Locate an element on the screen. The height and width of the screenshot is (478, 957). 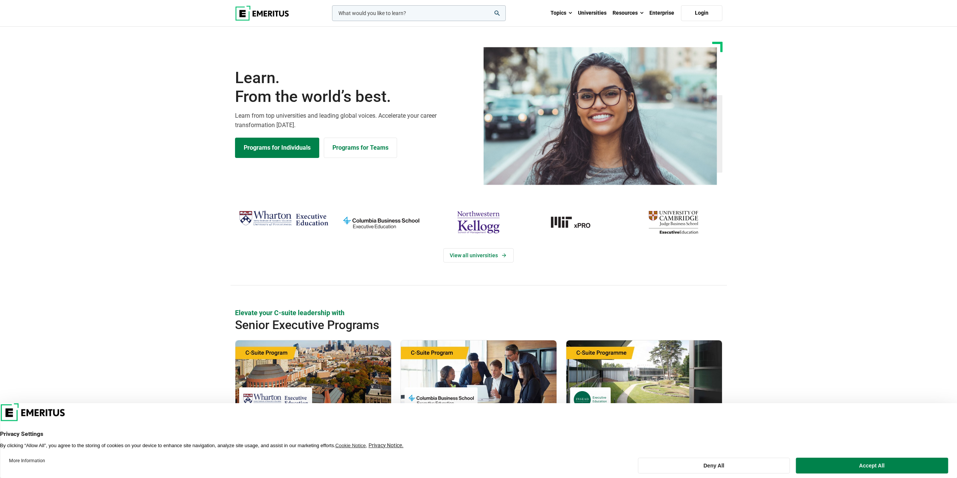
a: Explore for Business is located at coordinates (360, 148).